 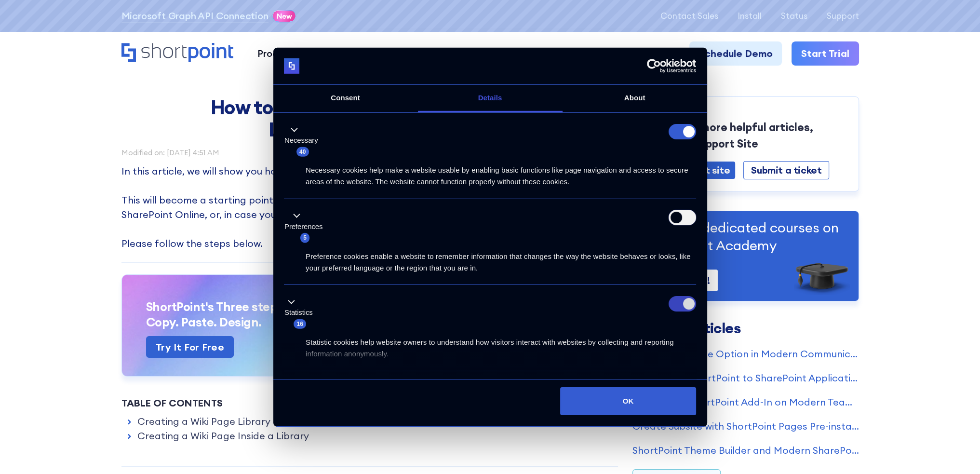 I want to click on h1: How to Create Wiki Pages and Page Libraries in SharePoint, so click(x=370, y=118).